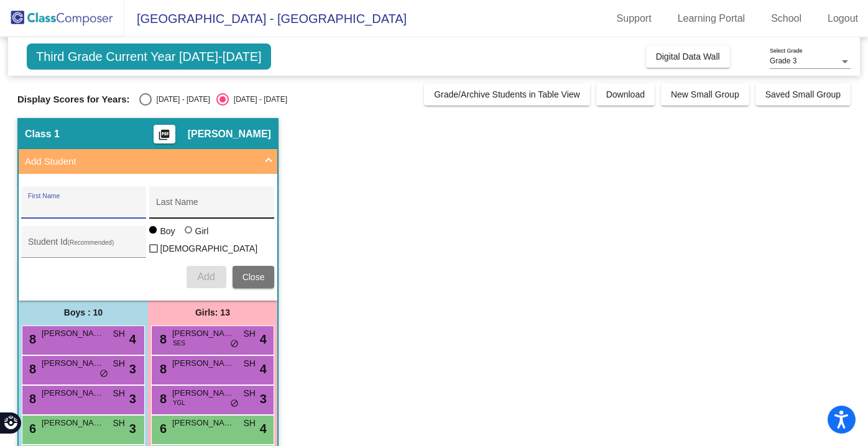 The image size is (868, 446). Describe the element at coordinates (148, 162) in the screenshot. I see `mat-expansion-panel-header: Add Student` at that location.